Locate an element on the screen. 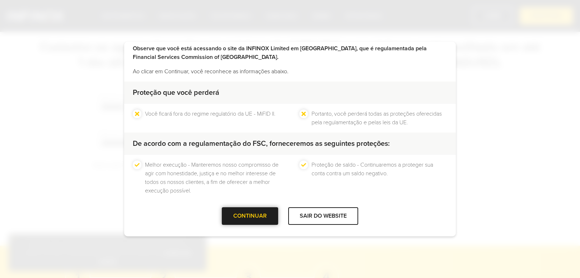 The width and height of the screenshot is (580, 278). li: Portanto, você perderá todas as proteções oferecidas pela regulamentação e pelas leis da UE. is located at coordinates (380, 118).